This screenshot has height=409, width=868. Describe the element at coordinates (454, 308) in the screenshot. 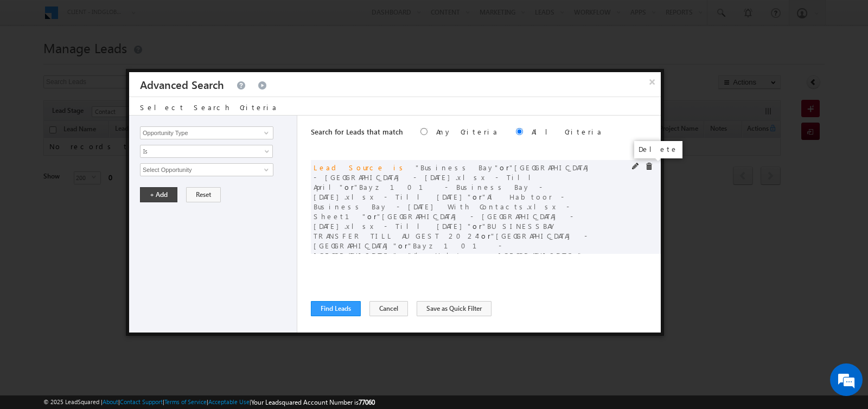

I see `button: Save as Quick Filter` at that location.